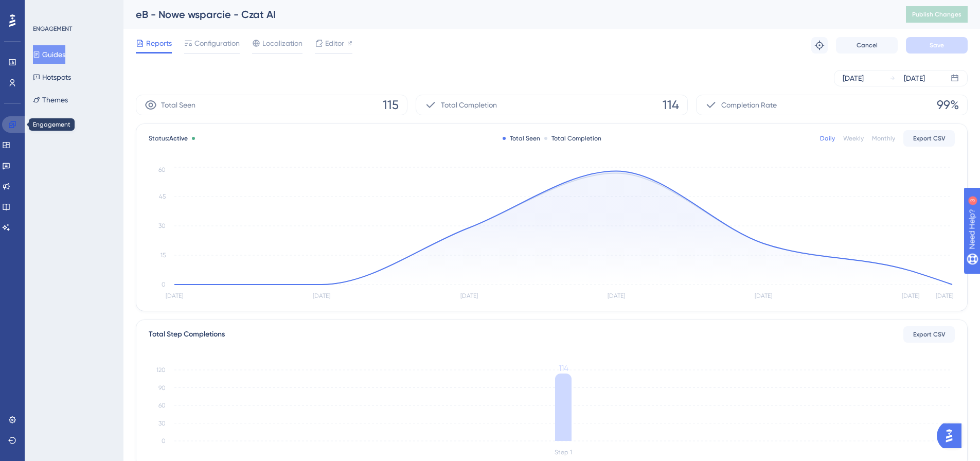 The height and width of the screenshot is (461, 980). Describe the element at coordinates (50, 100) in the screenshot. I see `button: Themes` at that location.